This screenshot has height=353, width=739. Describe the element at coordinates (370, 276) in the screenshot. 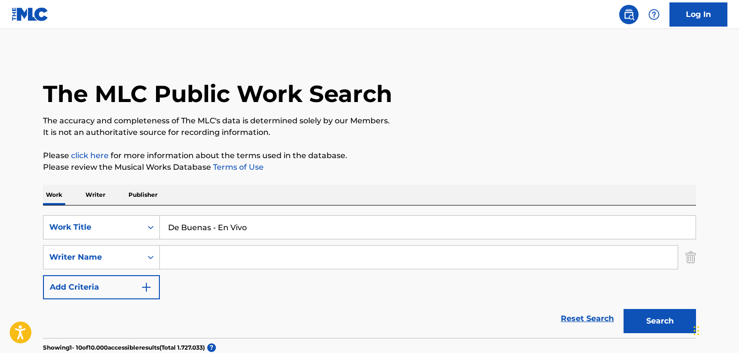

I see `form: Search Form` at that location.